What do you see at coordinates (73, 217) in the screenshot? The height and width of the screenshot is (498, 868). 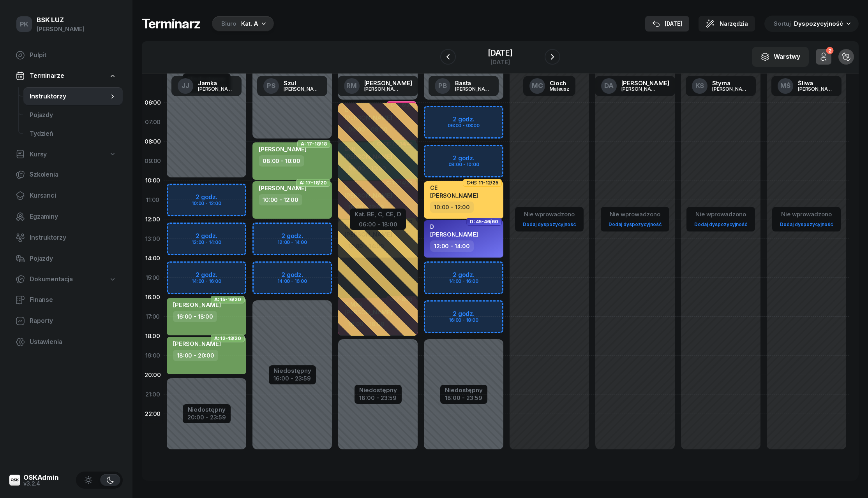 I see `span: Egzaminy` at bounding box center [73, 217].